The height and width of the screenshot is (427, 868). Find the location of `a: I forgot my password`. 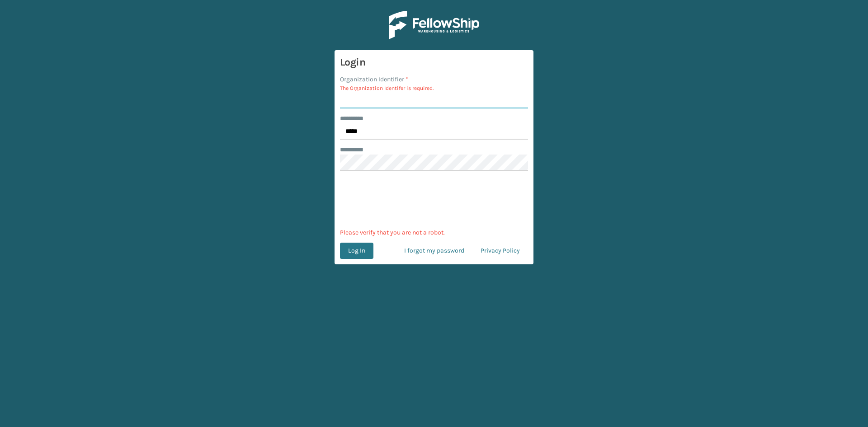

a: I forgot my password is located at coordinates (434, 251).